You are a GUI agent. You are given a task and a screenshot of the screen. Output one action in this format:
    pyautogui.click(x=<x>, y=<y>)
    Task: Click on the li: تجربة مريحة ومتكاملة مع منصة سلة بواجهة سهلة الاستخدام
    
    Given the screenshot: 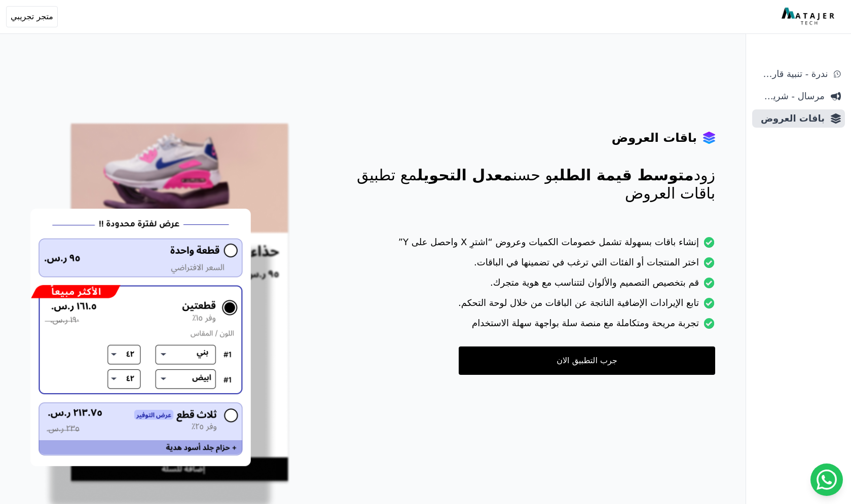 What is the action you would take?
    pyautogui.click(x=557, y=326)
    